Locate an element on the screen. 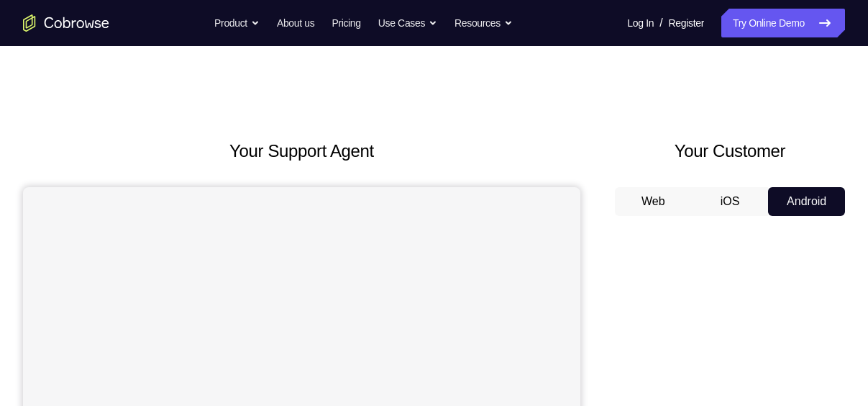  button: Use Cases is located at coordinates (408, 23).